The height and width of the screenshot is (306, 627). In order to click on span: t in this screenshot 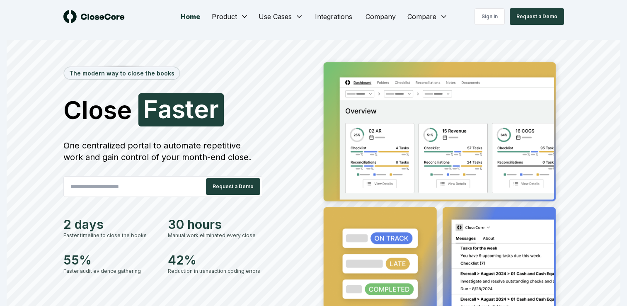, I will do `click(189, 109)`.